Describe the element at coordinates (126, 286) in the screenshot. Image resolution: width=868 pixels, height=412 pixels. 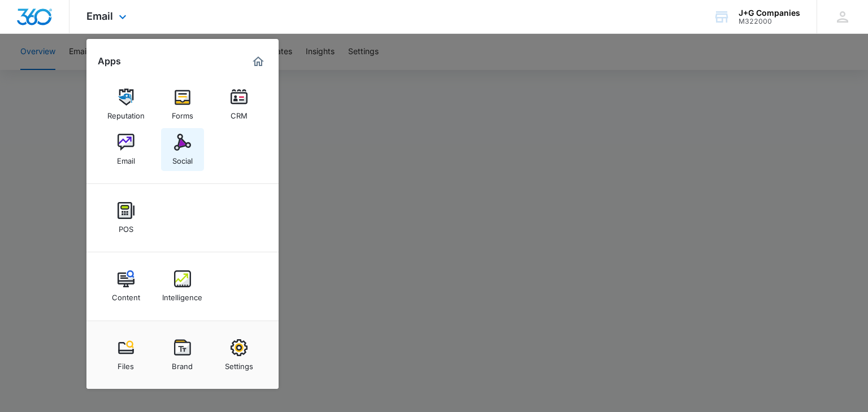
I see `a: Content` at that location.